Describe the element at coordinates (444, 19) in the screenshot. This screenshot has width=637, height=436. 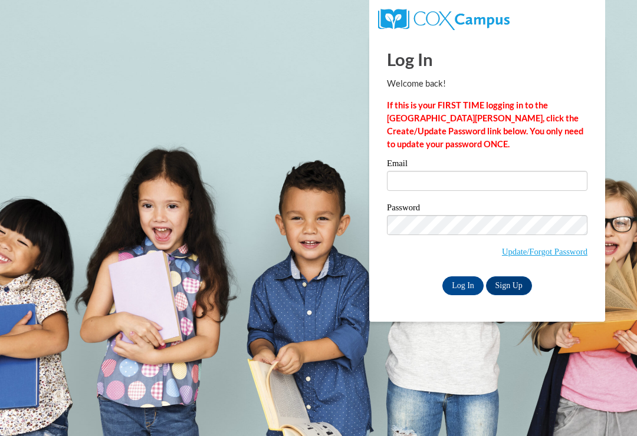
I see `img: COX Campus` at that location.